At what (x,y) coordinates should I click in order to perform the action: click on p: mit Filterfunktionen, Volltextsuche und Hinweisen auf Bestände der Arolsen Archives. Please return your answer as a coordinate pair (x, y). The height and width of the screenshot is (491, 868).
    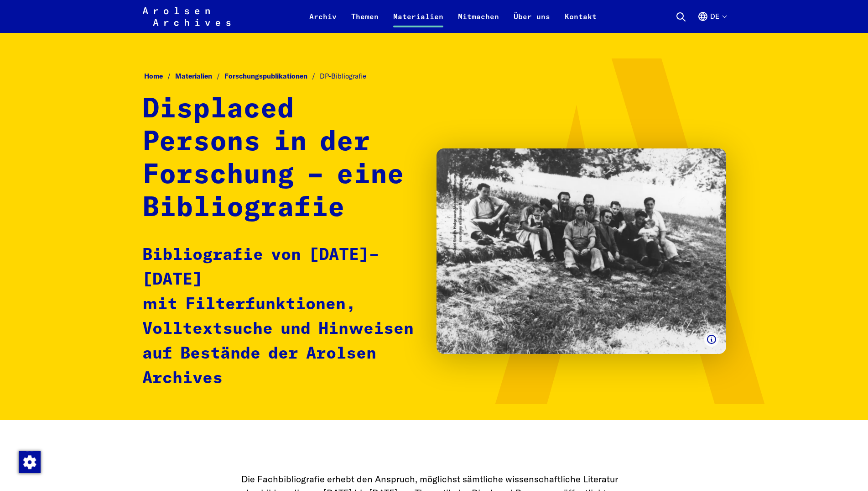
    Looking at the image, I should click on (280, 317).